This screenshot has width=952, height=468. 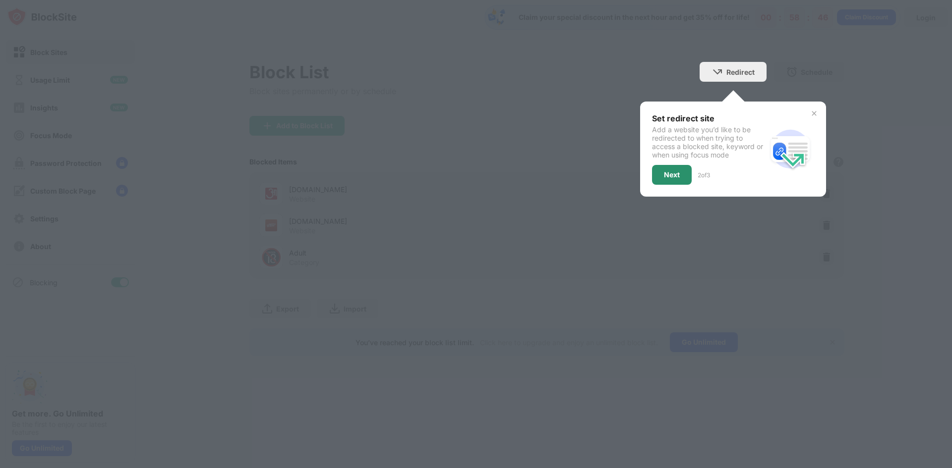 I want to click on img: x-button.svg, so click(x=814, y=114).